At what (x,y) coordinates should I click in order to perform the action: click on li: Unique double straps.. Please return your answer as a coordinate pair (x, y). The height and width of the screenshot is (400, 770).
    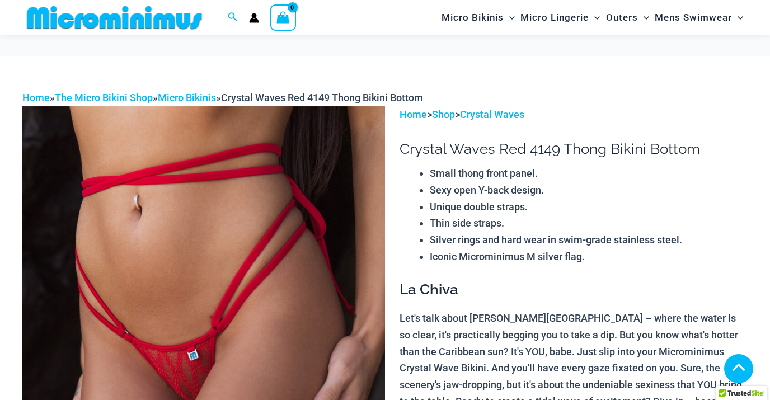
    Looking at the image, I should click on (588, 207).